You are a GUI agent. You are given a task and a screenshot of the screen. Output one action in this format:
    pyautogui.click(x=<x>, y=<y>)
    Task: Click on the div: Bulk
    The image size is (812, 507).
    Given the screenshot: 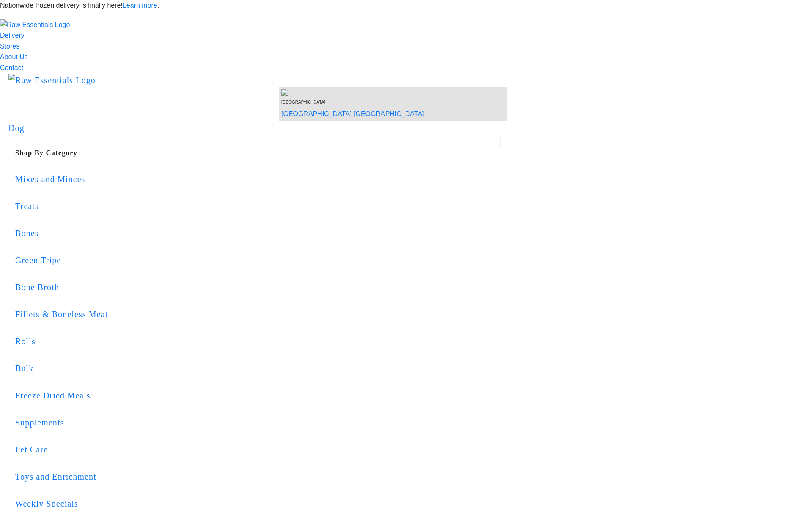 What is the action you would take?
    pyautogui.click(x=258, y=369)
    